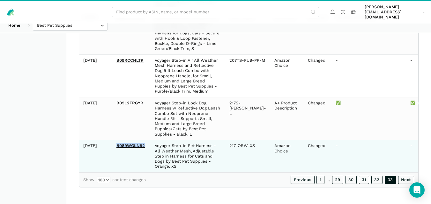 The image size is (431, 204). Describe the element at coordinates (188, 119) in the screenshot. I see `td: Voyager Step-in Lock Dog Harness w Reflective Dog Leash Combo Set with Neoprene Handle 5ft - Supp...` at that location.